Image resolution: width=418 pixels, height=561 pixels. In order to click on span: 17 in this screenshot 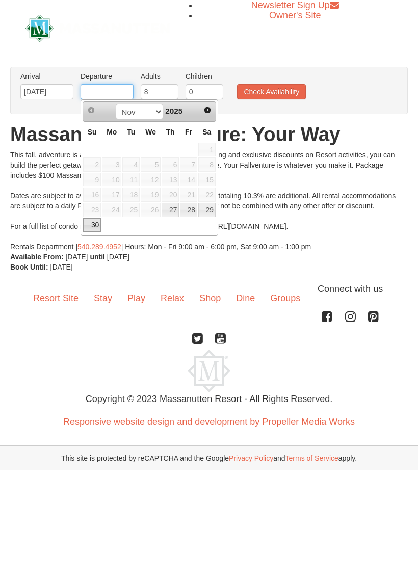, I will do `click(112, 195)`.